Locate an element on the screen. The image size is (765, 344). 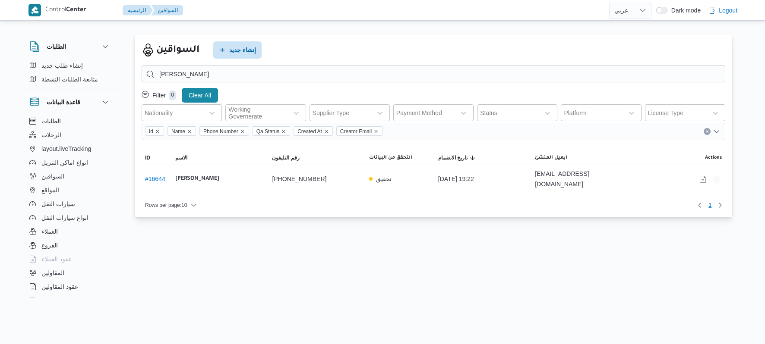
button: سيارات النقل is located at coordinates (70, 204).